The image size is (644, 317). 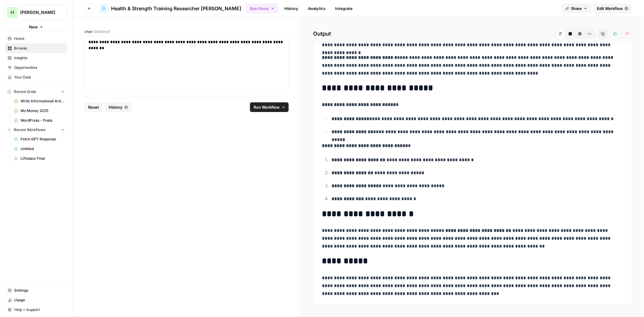 What do you see at coordinates (344, 9) in the screenshot?
I see `a: Integrate` at bounding box center [344, 9].